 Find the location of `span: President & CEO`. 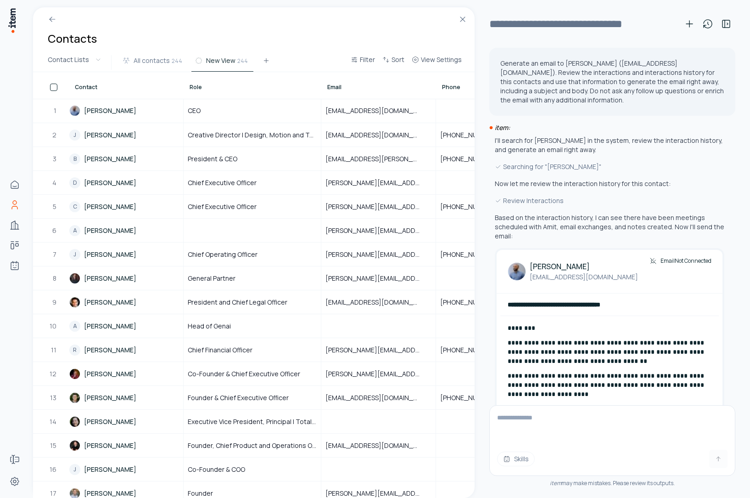

span: President & CEO is located at coordinates (213, 159).